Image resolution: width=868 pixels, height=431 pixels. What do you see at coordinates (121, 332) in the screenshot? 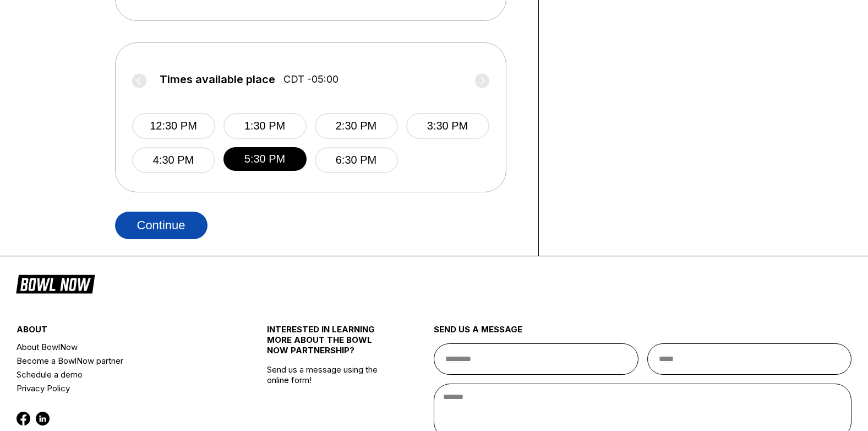
I see `div: about` at bounding box center [121, 332].